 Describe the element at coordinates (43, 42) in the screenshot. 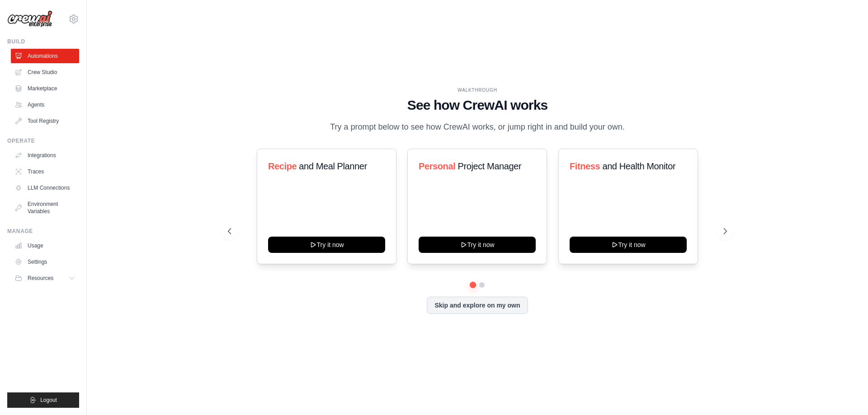

I see `div: Build` at that location.